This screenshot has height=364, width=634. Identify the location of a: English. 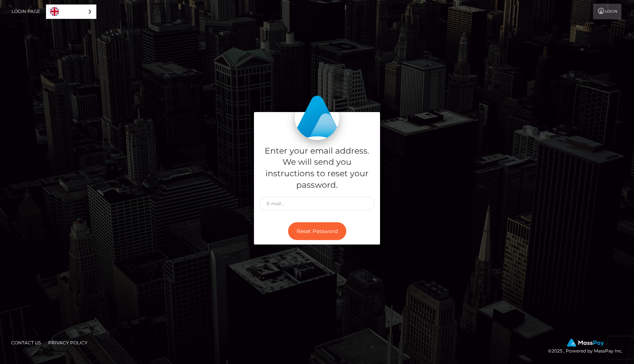
(71, 12).